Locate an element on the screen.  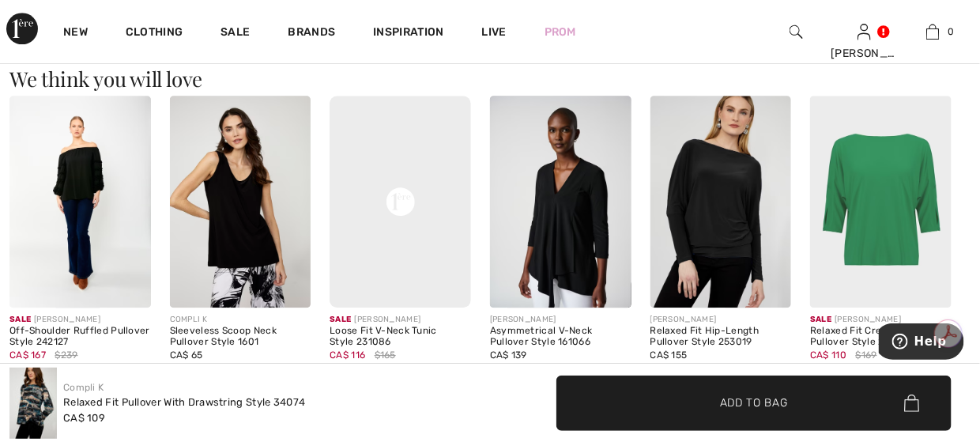
a: Loose Fit V-Neck Tunic Style 231086 is located at coordinates (400, 202).